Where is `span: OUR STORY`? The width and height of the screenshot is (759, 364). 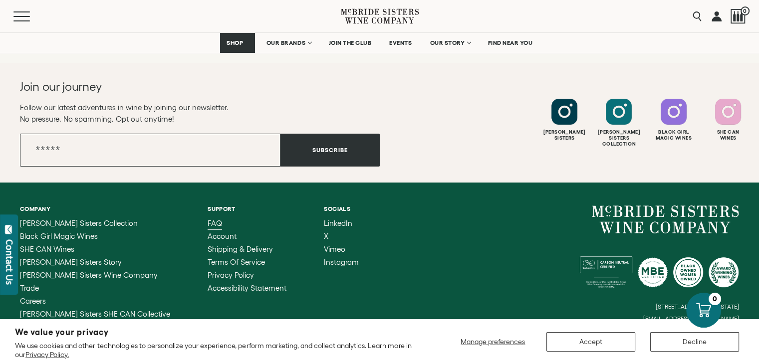
span: OUR STORY is located at coordinates (447, 43).